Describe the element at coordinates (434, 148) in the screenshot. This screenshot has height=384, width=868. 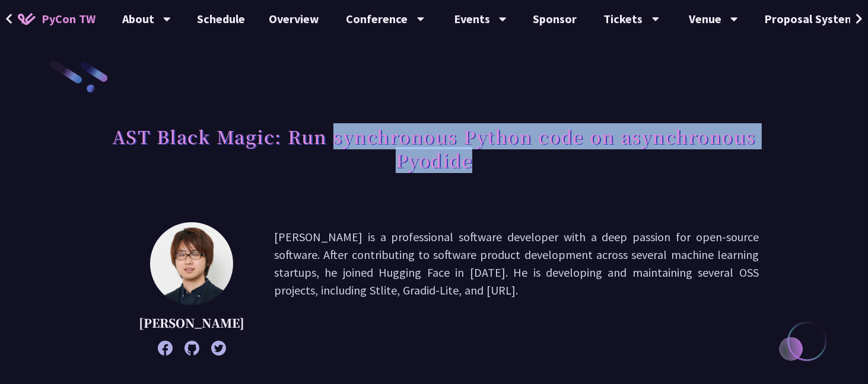
I see `h1: AST Black Magic: Run synchronous Python code on asynchronous Pyodide` at that location.